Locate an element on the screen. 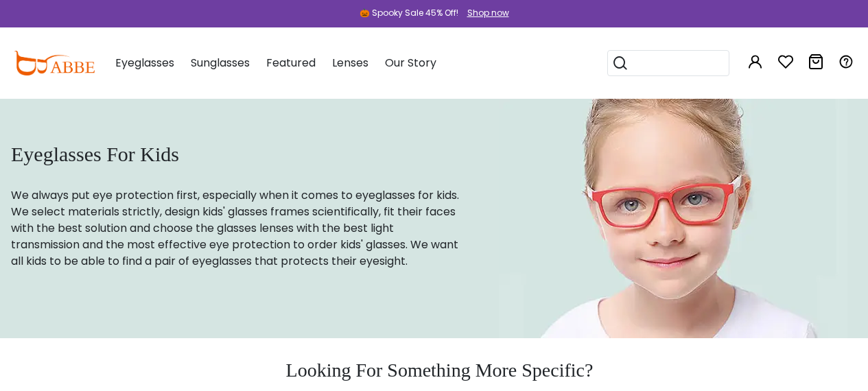 The height and width of the screenshot is (391, 868). img: abbeglasses.com is located at coordinates (54, 63).